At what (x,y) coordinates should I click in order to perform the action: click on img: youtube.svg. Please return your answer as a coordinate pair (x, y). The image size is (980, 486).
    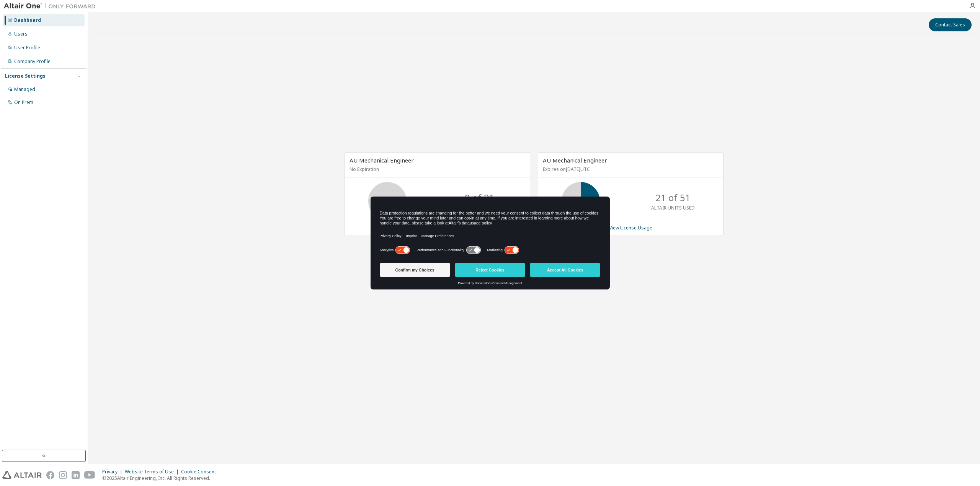
    Looking at the image, I should click on (89, 475).